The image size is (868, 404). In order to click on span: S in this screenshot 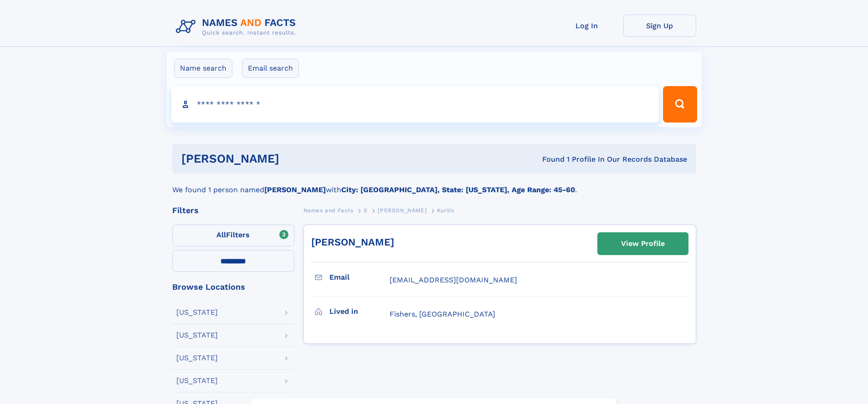, I will do `click(365, 211)`.